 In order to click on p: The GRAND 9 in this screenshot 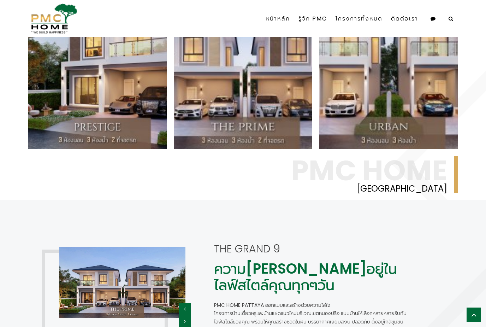, I will do `click(312, 249)`.